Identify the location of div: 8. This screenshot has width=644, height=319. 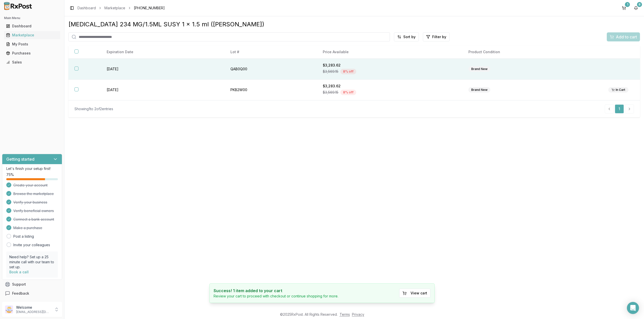
(640, 4).